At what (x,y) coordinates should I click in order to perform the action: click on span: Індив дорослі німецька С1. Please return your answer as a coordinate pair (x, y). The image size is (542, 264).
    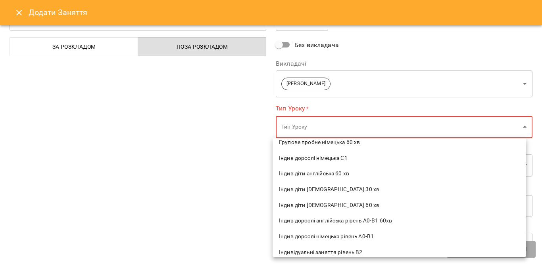
    Looking at the image, I should click on (399, 159).